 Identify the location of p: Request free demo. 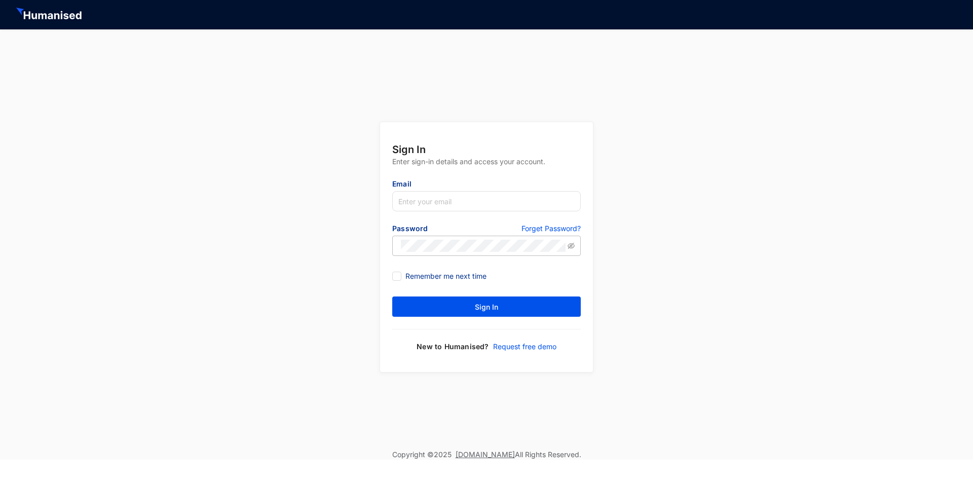
(523, 347).